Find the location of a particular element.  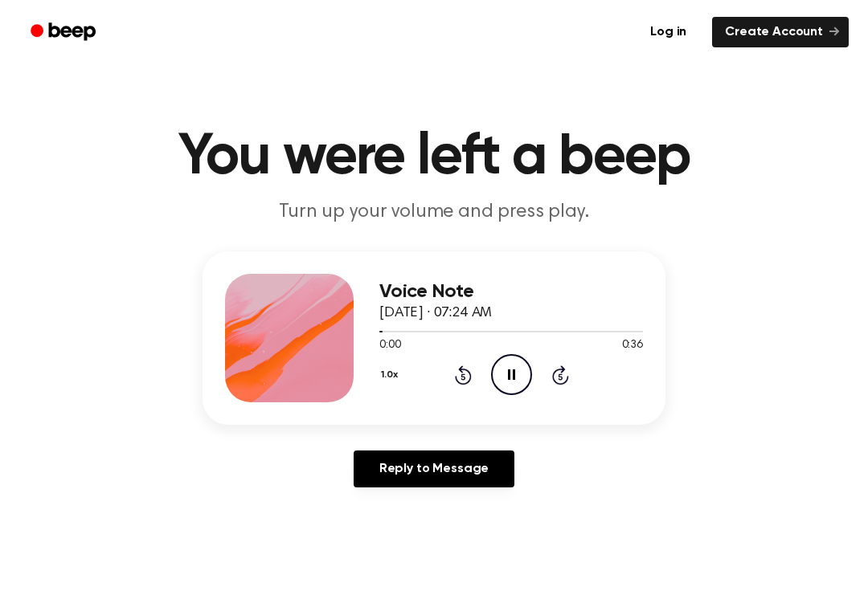

a: Log in is located at coordinates (668, 32).